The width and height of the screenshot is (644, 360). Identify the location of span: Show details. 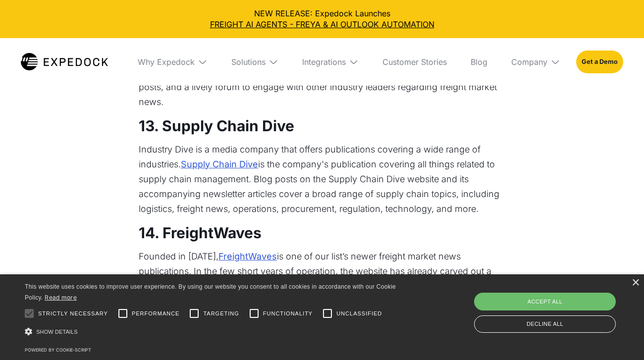
(57, 332).